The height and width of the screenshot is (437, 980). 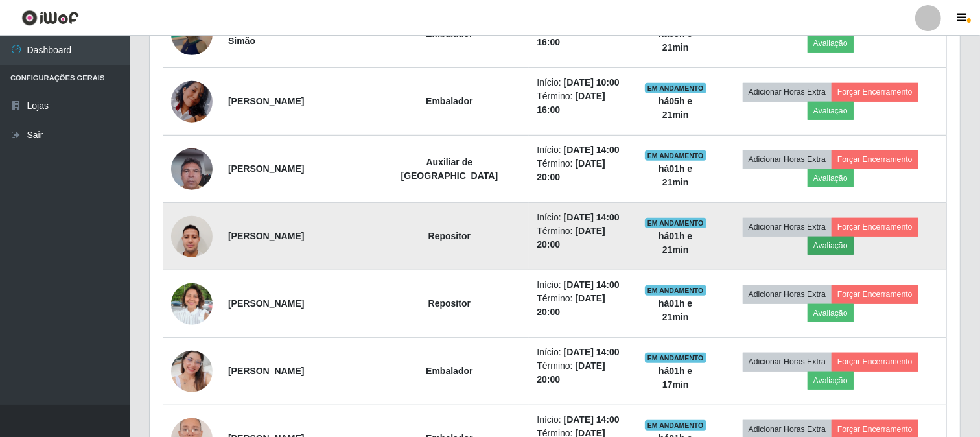 What do you see at coordinates (192, 236) in the screenshot?
I see `img: 1749045235898.jpeg` at bounding box center [192, 236].